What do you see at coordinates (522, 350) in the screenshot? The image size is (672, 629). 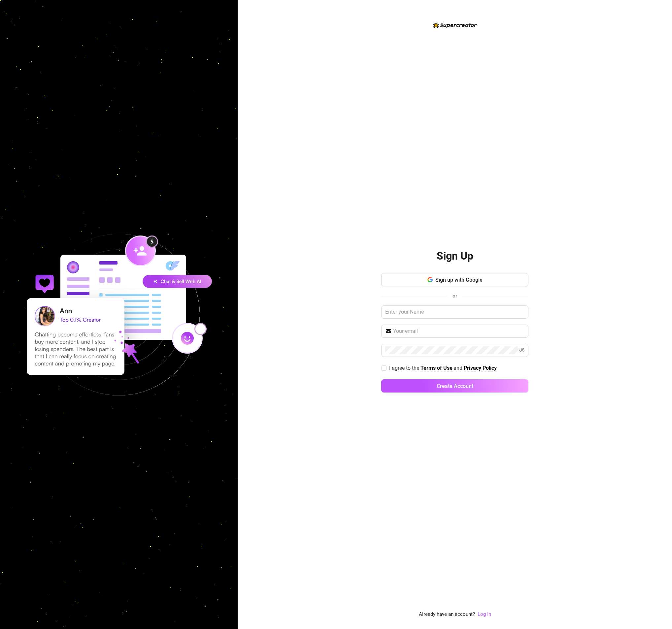 I see `span: eye-invisible` at bounding box center [522, 350].